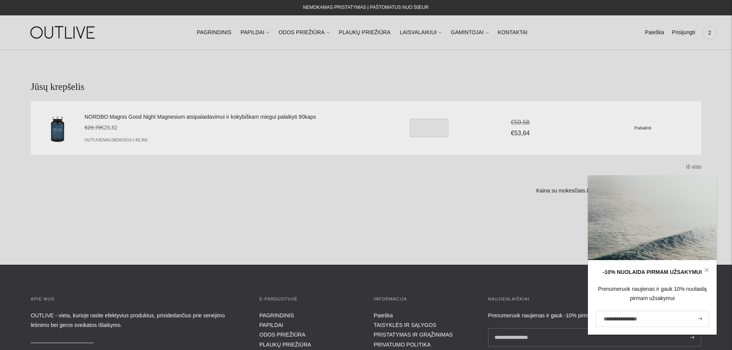 Image resolution: width=732 pixels, height=350 pixels. I want to click on a: 2, so click(710, 33).